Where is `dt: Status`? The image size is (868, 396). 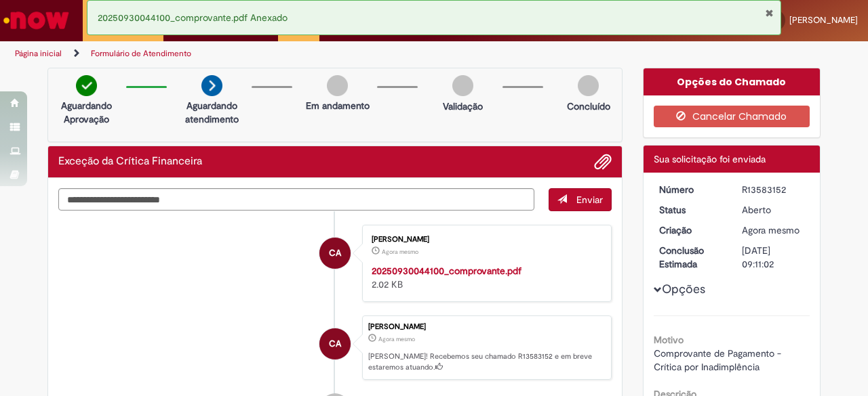
dt: Status is located at coordinates (690, 210).